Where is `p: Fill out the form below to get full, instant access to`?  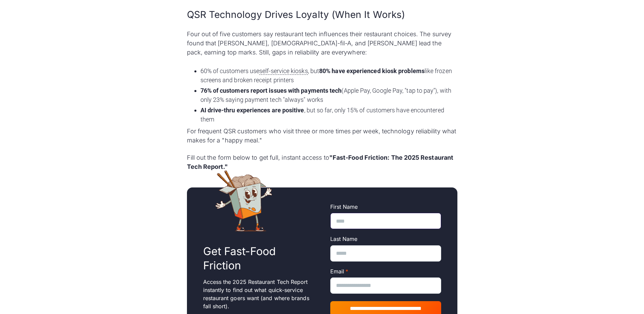 p: Fill out the form below to get full, instant access to is located at coordinates (322, 162).